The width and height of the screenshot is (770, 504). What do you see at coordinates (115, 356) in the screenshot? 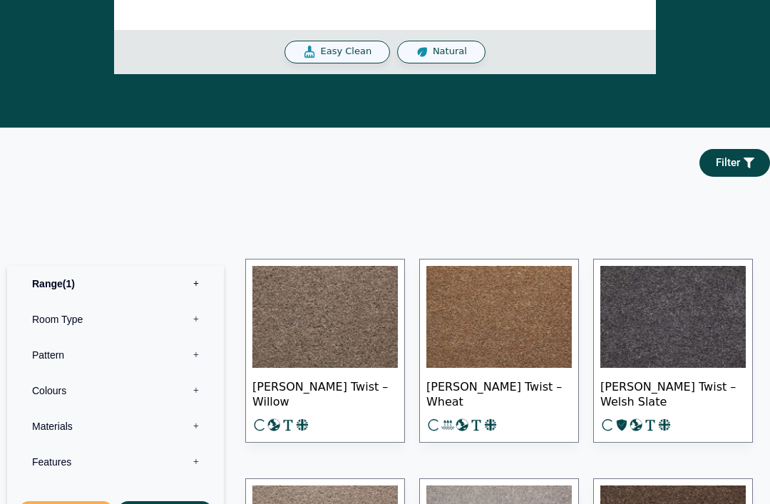
I see `label: Pattern` at bounding box center [115, 356].